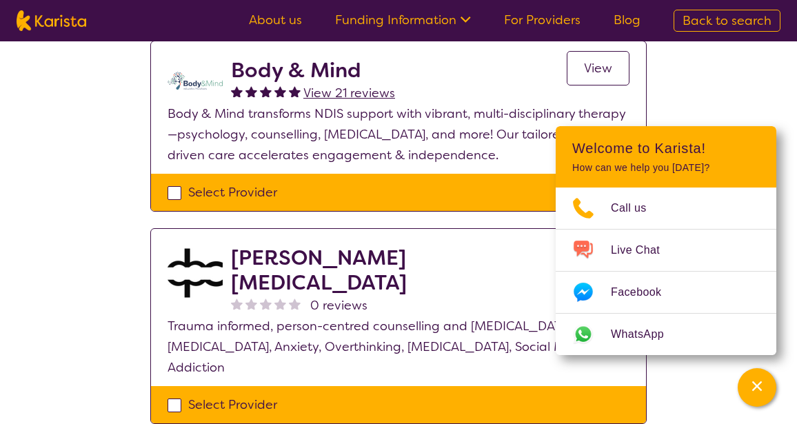 The height and width of the screenshot is (424, 797). Describe the element at coordinates (597, 68) in the screenshot. I see `a: View` at that location.